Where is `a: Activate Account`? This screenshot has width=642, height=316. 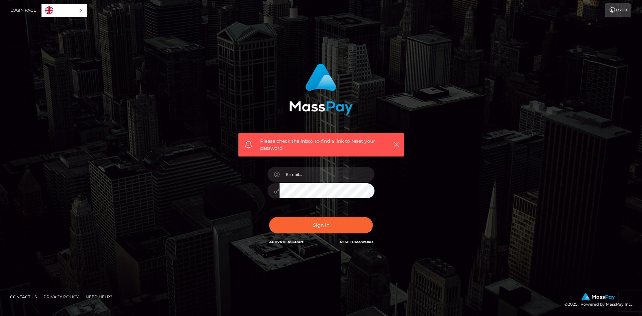
a: Activate Account is located at coordinates (287, 242).